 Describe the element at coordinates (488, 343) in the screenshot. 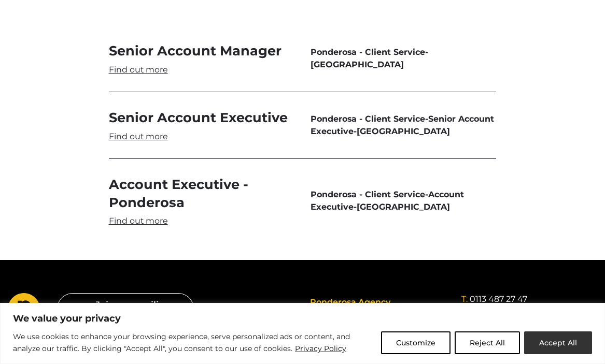

I see `button: Reject All` at that location.